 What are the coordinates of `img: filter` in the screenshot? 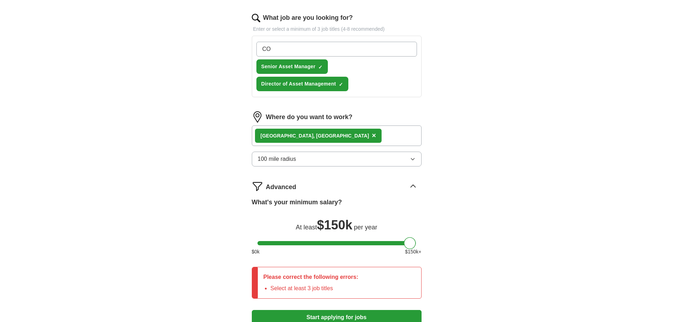 It's located at (258, 186).